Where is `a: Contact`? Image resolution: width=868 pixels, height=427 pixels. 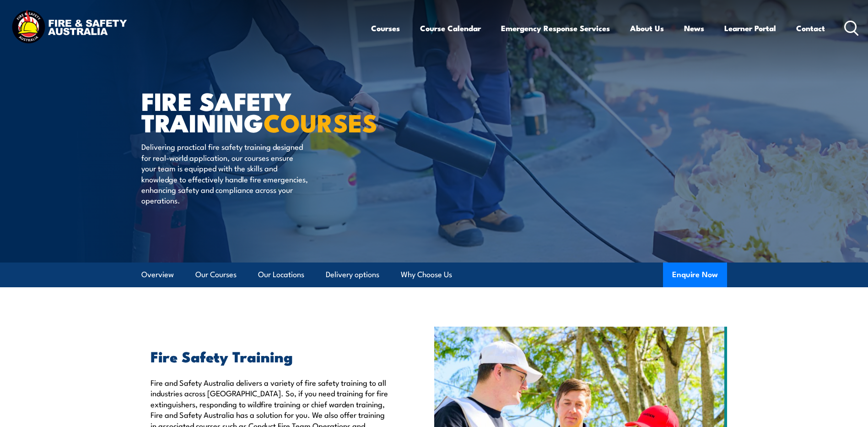
a: Contact is located at coordinates (811, 28).